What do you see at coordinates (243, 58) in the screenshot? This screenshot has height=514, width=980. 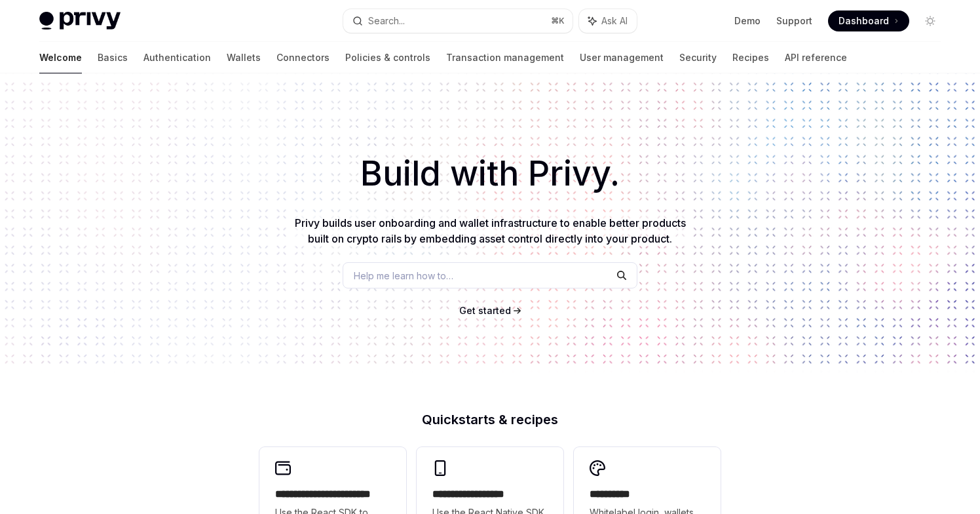 I see `a: Wallets` at bounding box center [243, 58].